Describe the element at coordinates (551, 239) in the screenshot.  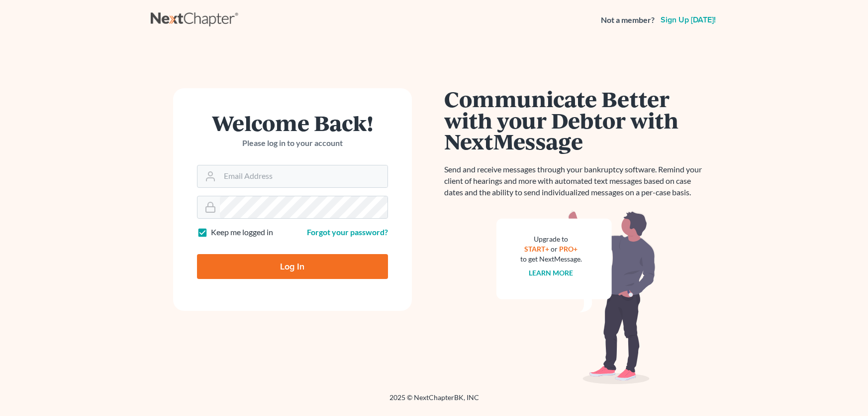
I see `div: Upgrade to` at that location.